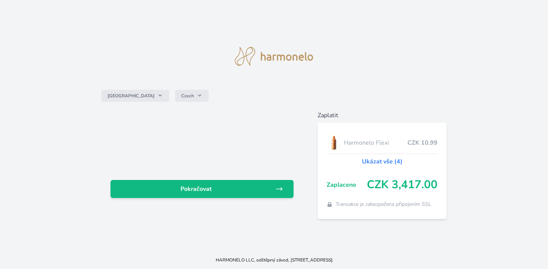  What do you see at coordinates (402, 185) in the screenshot?
I see `span: CZK 3,417.00` at bounding box center [402, 185].